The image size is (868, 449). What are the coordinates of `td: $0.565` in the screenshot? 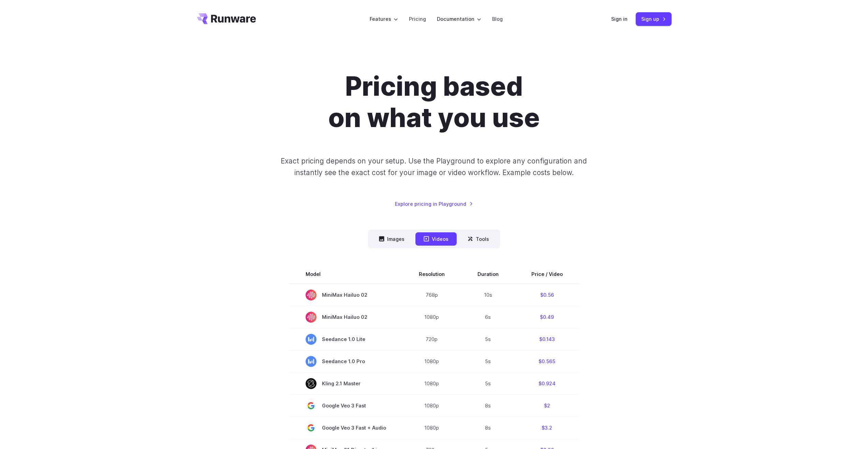 It's located at (547, 361).